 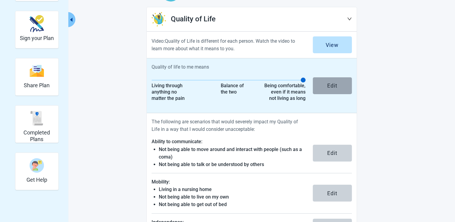 I want to click on p: Quality of life to me means, so click(x=229, y=67).